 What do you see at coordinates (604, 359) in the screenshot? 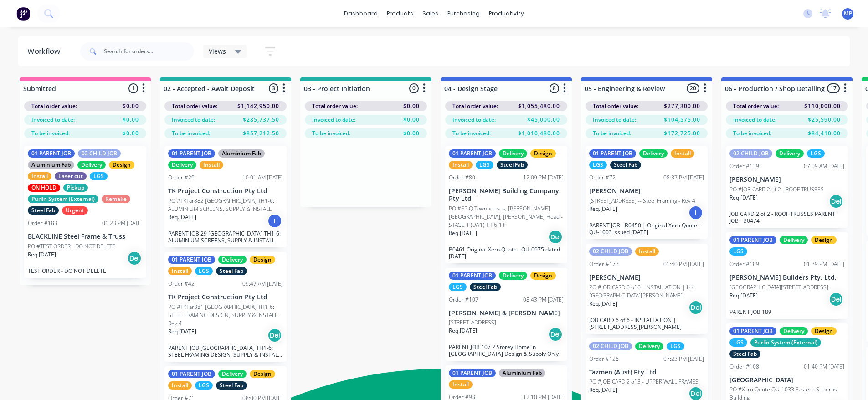
I see `div: Order #126` at bounding box center [604, 359].